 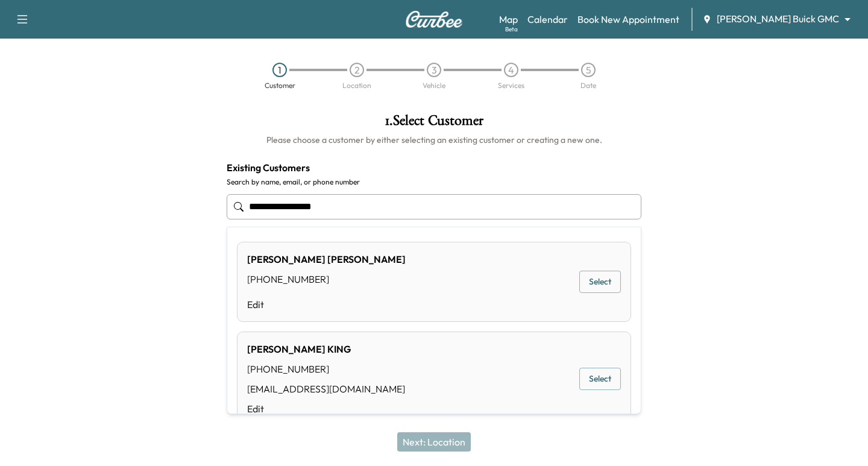 I want to click on div: Services, so click(x=511, y=85).